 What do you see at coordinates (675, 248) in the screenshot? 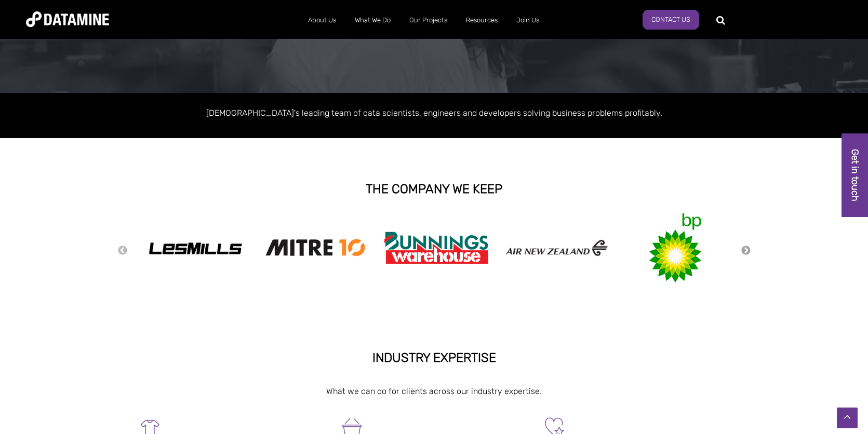
I see `img: bp-1` at bounding box center [675, 248].